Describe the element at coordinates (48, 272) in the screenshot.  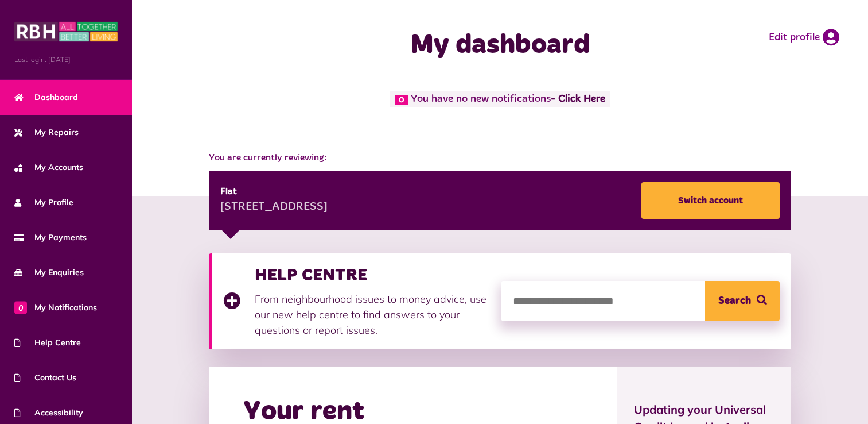
I see `span: My Enquiries` at that location.